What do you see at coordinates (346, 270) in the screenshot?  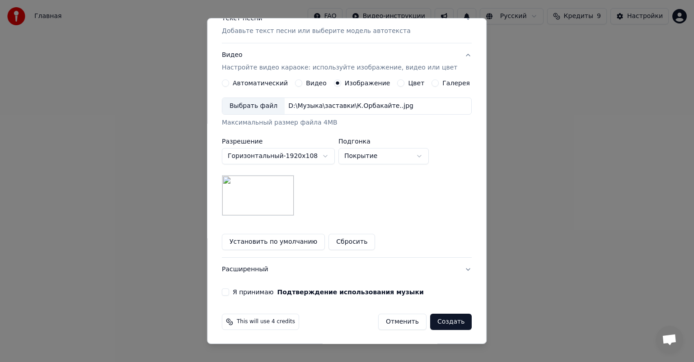 I see `button: Расширенный` at bounding box center [346, 270].